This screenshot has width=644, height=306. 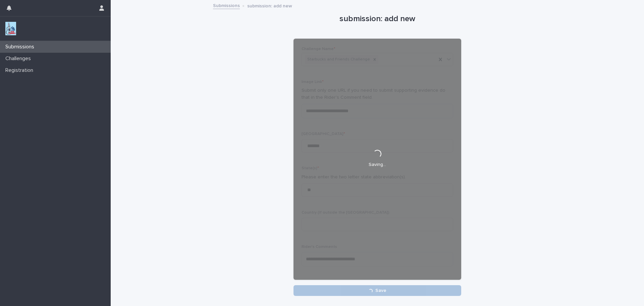 What do you see at coordinates (381, 290) in the screenshot?
I see `span: Save` at bounding box center [381, 290].